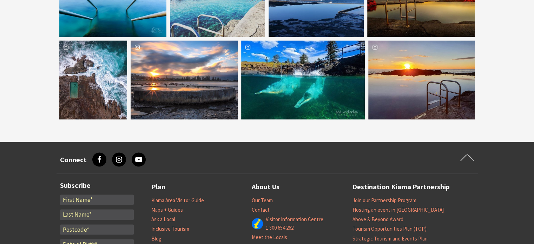  I want to click on a: Contact, so click(261, 210).